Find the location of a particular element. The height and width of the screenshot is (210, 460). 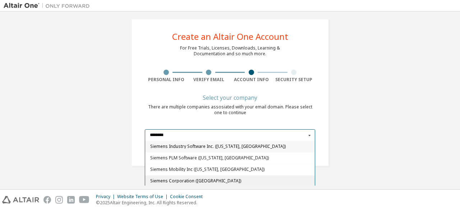

img: Altair One is located at coordinates (49, 6).